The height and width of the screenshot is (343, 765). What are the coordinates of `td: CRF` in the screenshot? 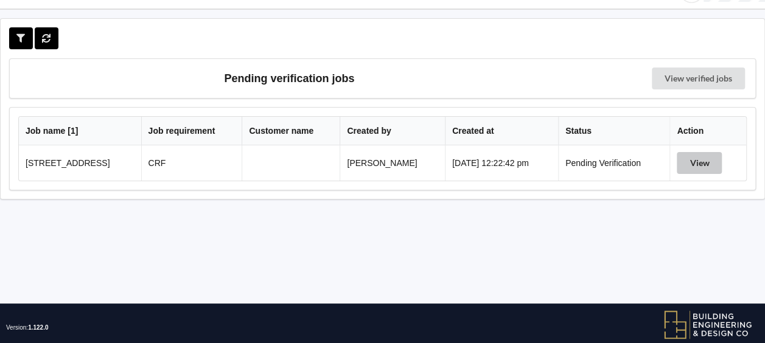 It's located at (192, 163).